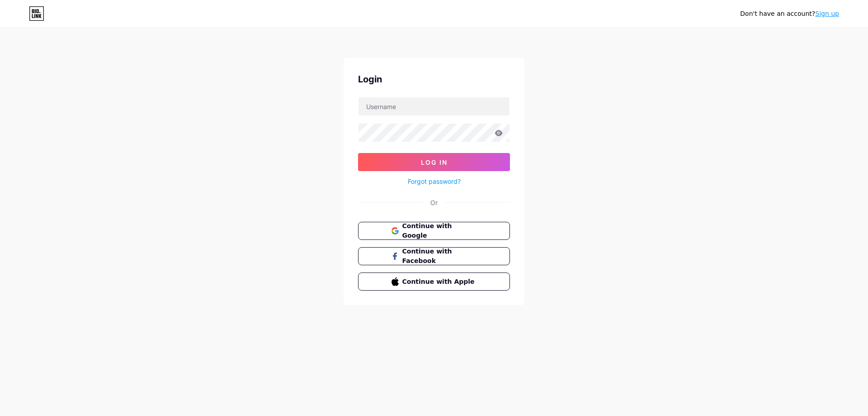  Describe the element at coordinates (434, 181) in the screenshot. I see `a: Forgot password?` at that location.